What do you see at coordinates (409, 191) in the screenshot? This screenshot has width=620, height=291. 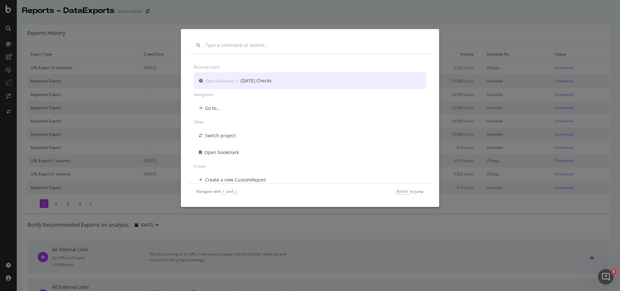 I see `div: to jump` at bounding box center [409, 191].